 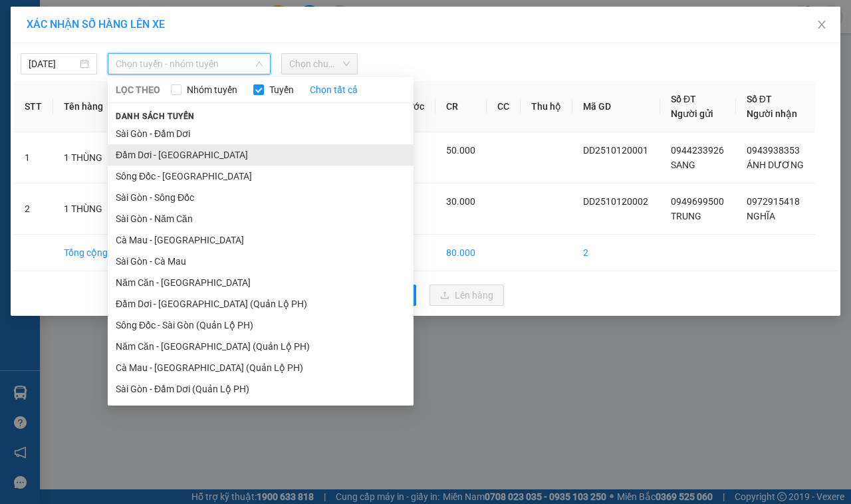 I want to click on span: DD2510120001, so click(x=616, y=151).